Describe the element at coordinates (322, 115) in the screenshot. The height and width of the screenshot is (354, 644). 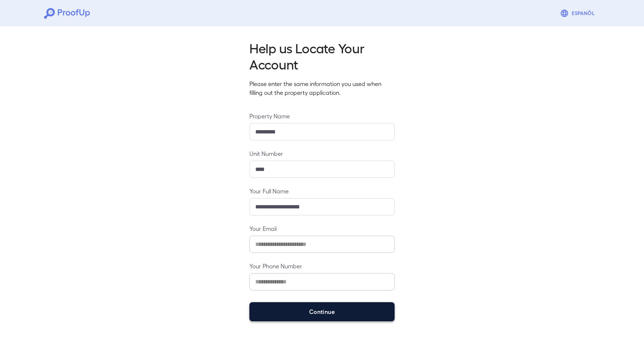
I see `label: Property Name` at that location.